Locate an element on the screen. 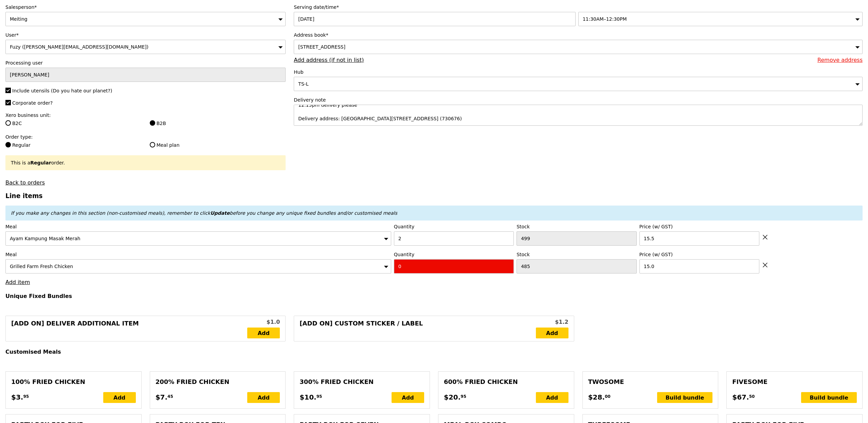 This screenshot has height=423, width=868. div: 300% Fried Chicken is located at coordinates (362, 382).